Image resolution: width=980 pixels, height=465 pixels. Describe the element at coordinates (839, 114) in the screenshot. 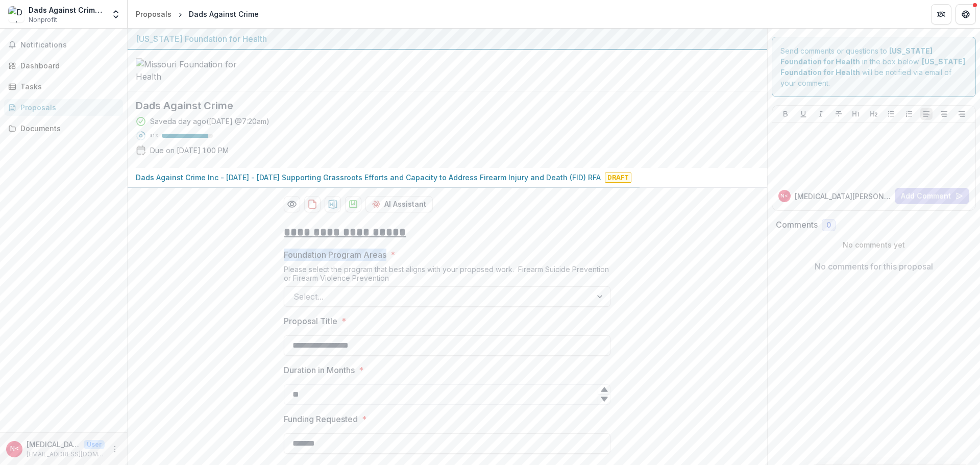

I see `button: Strike` at that location.